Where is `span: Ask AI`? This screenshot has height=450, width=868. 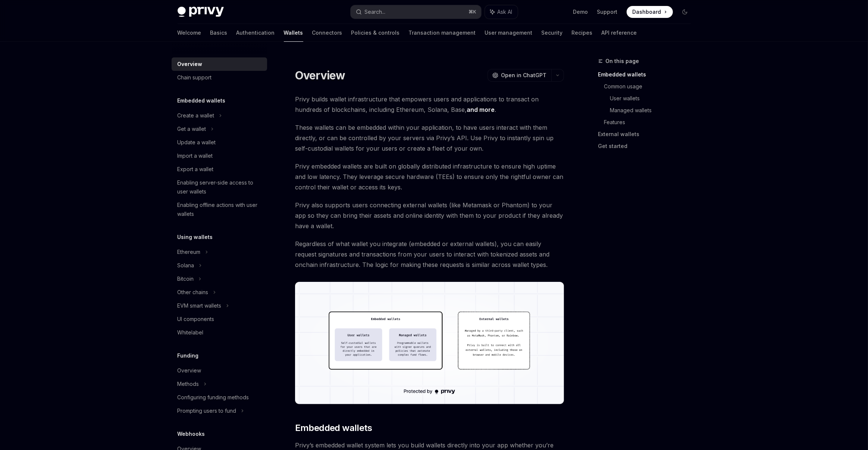 span: Ask AI is located at coordinates (505, 12).